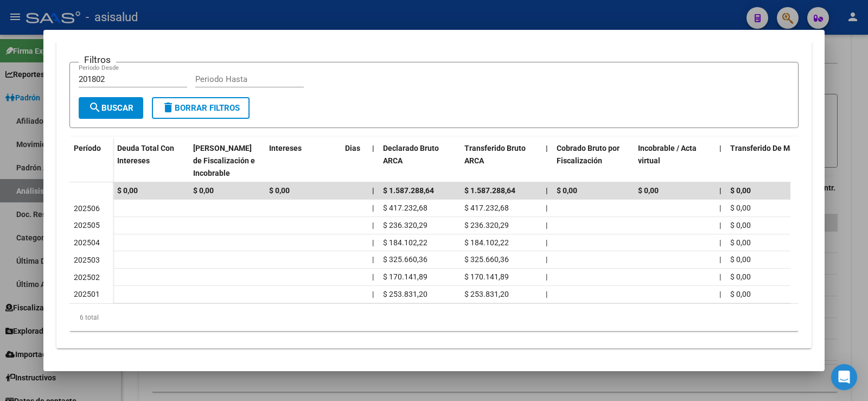 The width and height of the screenshot is (868, 401). I want to click on datatable-header-cell: Cobrado Bruto por Fiscalización, so click(593, 160).